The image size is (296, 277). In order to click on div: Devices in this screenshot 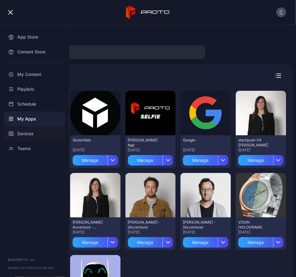, I will do `click(34, 134)`.